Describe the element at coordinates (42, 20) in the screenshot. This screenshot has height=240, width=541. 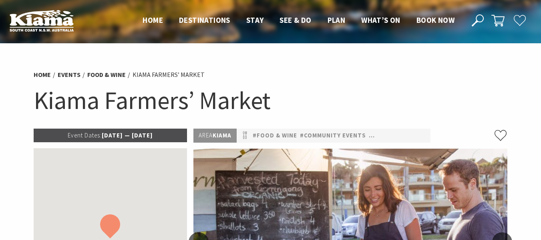
I see `img: Kiama Logo` at that location.